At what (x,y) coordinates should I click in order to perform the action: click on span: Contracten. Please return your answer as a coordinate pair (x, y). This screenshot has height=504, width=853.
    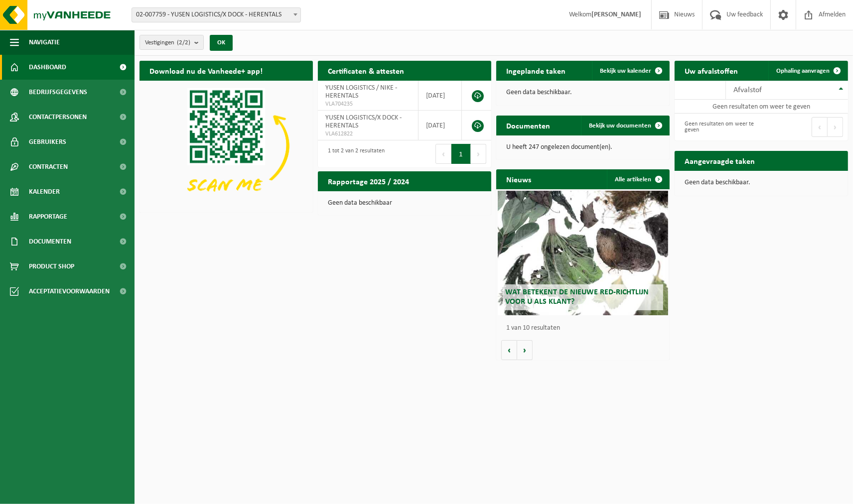
    Looking at the image, I should click on (48, 167).